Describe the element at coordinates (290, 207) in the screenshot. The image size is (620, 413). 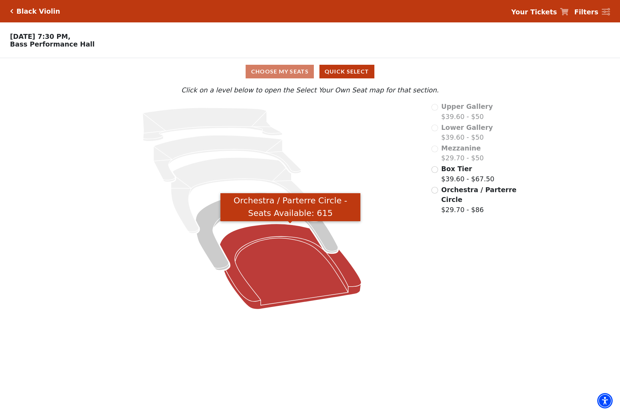
I see `div: Orchestra / Parterre Circle - Seats Available: 615` at that location.